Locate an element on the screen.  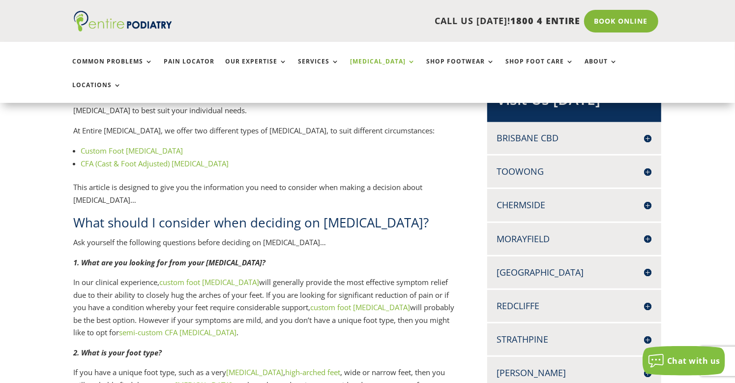
a: Entire Podiatry is located at coordinates (123, 29).